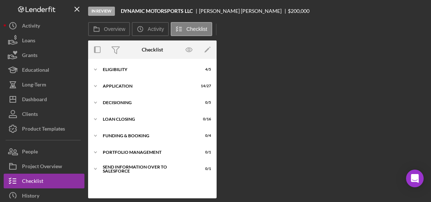  What do you see at coordinates (43, 129) in the screenshot?
I see `div: Product Templates` at bounding box center [43, 129].